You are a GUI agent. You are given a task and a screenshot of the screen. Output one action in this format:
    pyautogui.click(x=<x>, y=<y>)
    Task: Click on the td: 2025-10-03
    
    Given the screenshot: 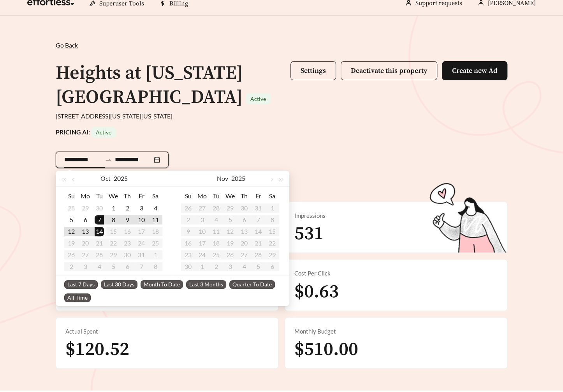 What is the action you would take?
    pyautogui.click(x=141, y=208)
    